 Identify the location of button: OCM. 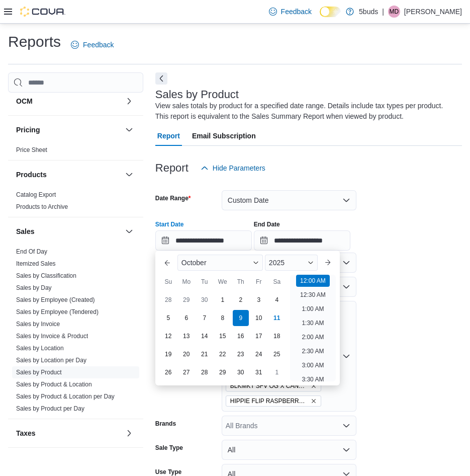
(129, 101).